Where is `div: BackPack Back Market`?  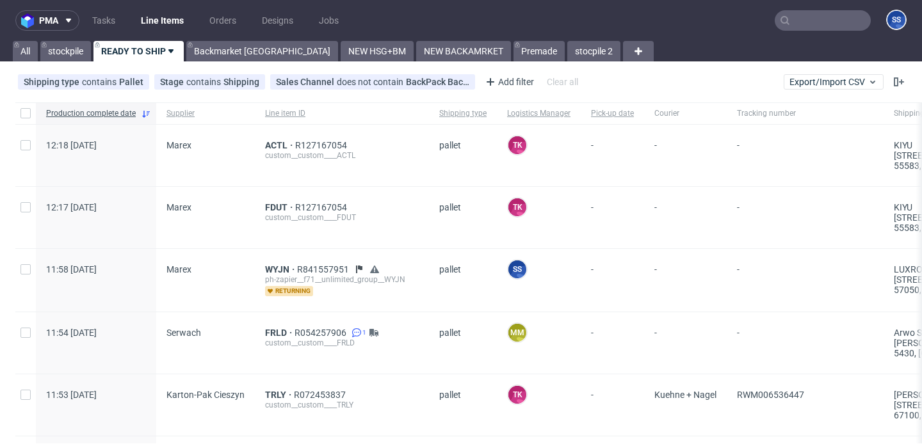
div: BackPack Back Market is located at coordinates (437, 82).